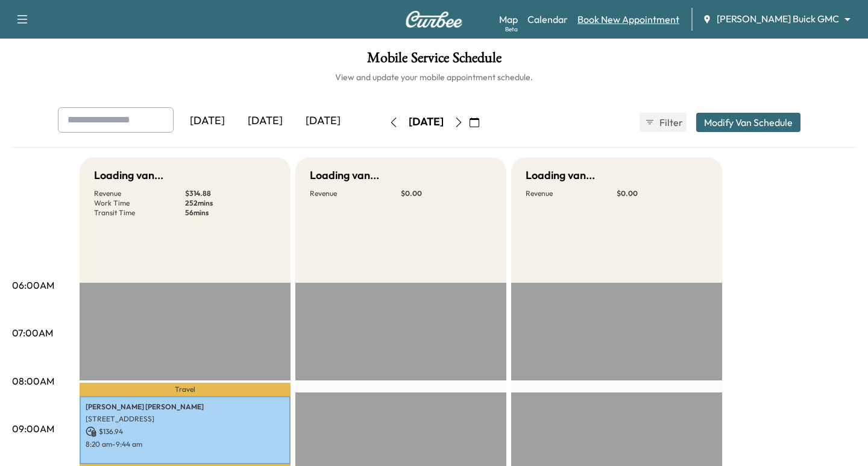  Describe the element at coordinates (34, 381) in the screenshot. I see `p: 08:00AM` at that location.